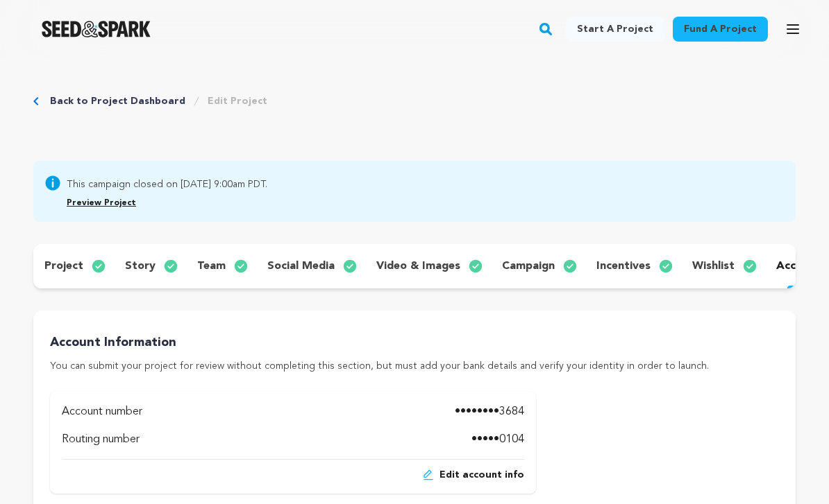 The width and height of the screenshot is (829, 504). I want to click on p: project, so click(64, 266).